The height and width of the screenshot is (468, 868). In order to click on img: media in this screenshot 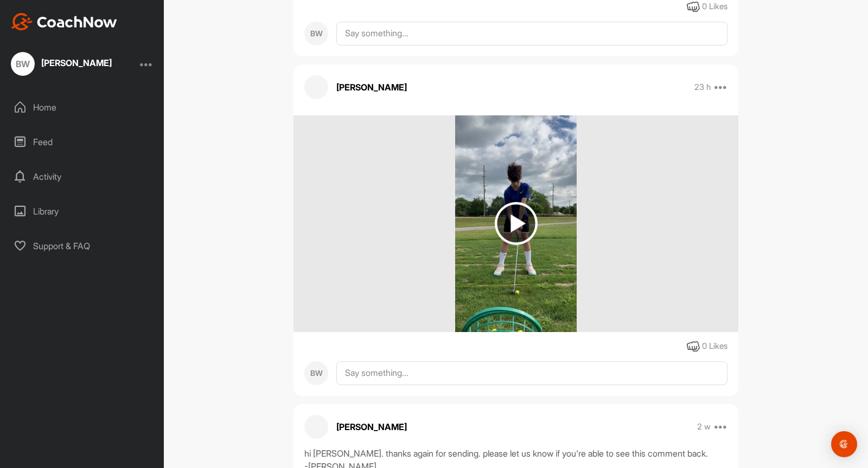, I will do `click(516, 224)`.